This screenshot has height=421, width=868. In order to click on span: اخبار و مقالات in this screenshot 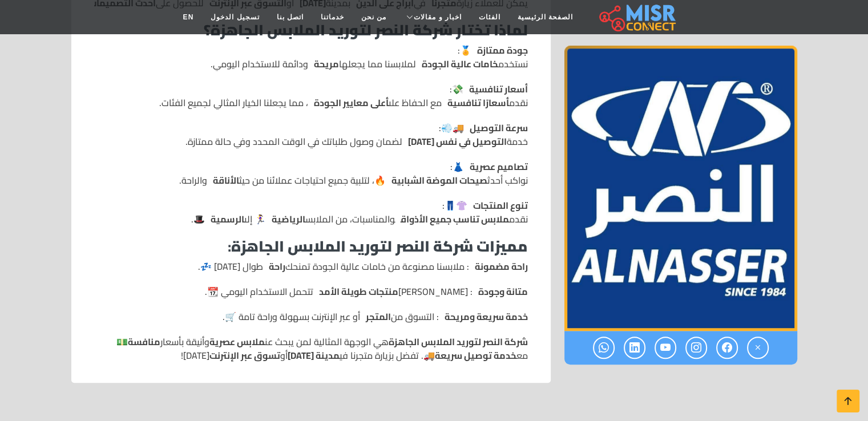, I will do `click(438, 17)`.